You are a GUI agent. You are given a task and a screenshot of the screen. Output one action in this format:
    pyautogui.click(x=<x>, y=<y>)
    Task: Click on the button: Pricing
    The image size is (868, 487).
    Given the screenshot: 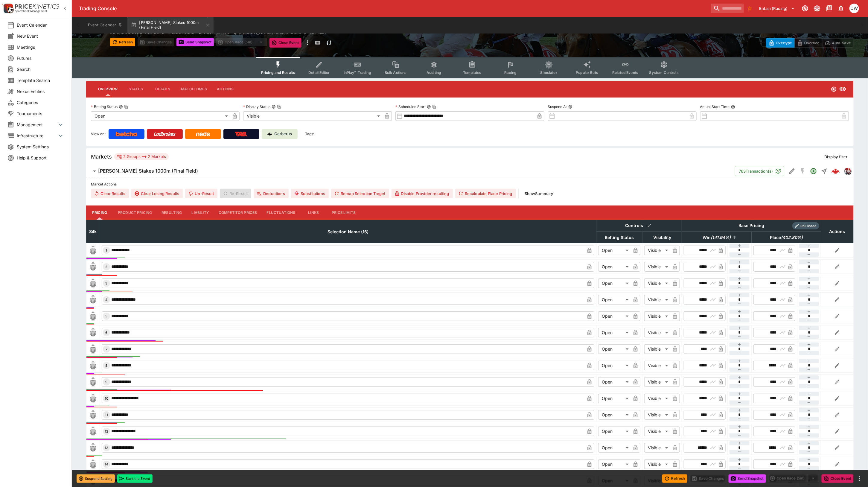 What is the action you would take?
    pyautogui.click(x=100, y=213)
    